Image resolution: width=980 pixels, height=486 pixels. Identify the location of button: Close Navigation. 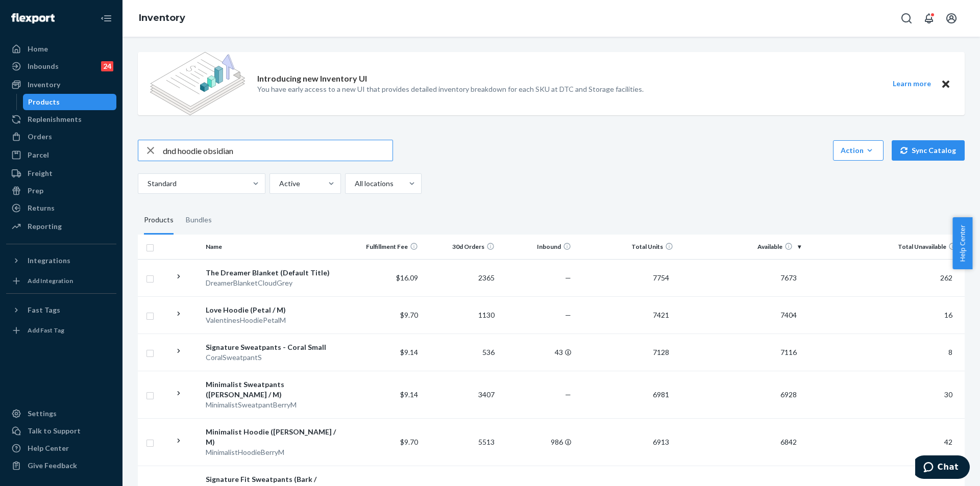
(106, 18).